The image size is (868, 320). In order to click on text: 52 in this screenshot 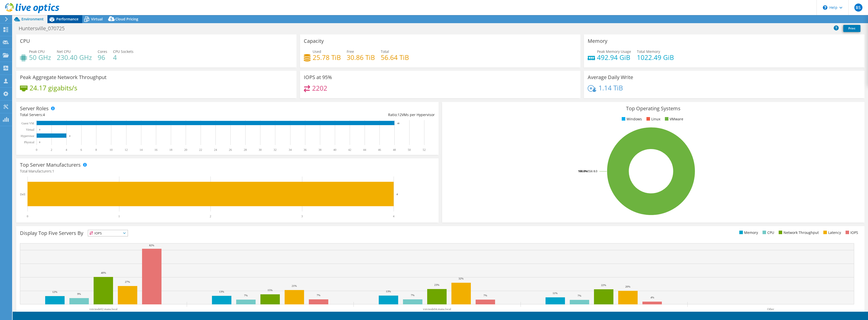, I will do `click(424, 150)`.